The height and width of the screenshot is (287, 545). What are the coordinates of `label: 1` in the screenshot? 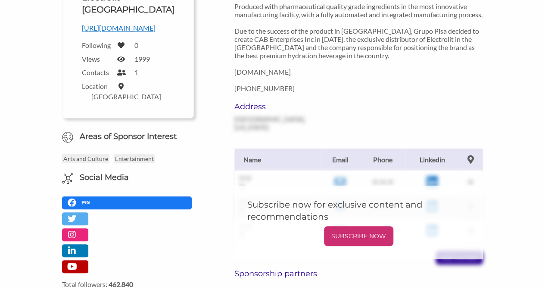 It's located at (136, 72).